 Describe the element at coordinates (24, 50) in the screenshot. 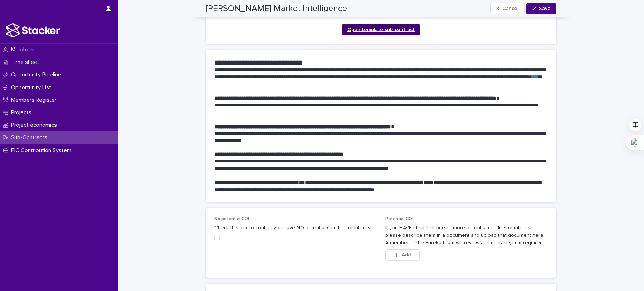

I see `p: Members` at that location.